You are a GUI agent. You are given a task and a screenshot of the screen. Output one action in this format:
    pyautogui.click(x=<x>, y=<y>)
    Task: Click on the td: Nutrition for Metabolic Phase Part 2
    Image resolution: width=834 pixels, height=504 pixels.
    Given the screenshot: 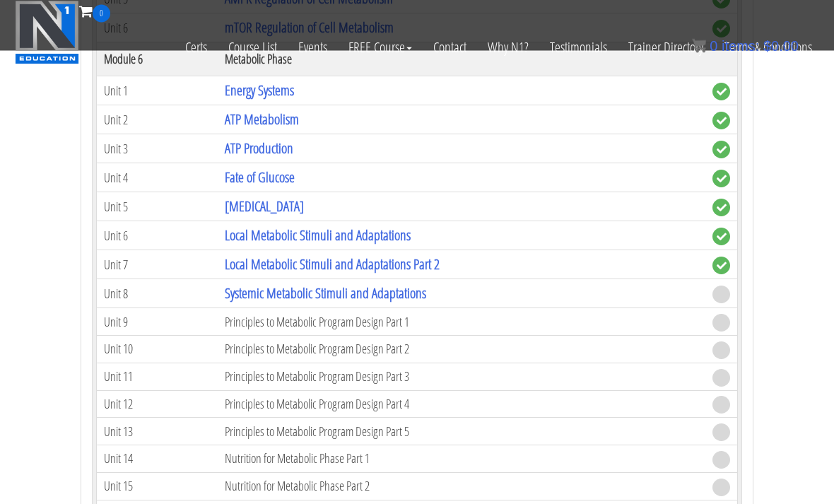 What is the action you would take?
    pyautogui.click(x=461, y=486)
    